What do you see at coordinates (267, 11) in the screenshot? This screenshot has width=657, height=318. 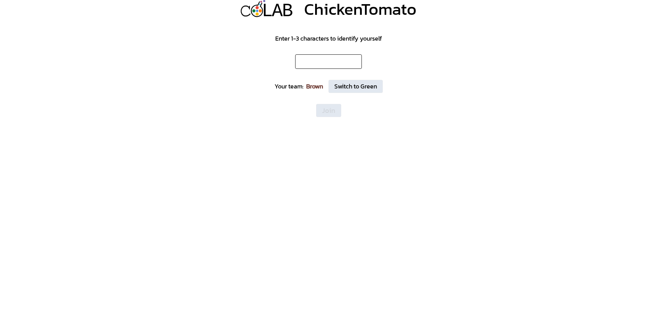 I see `div: L` at bounding box center [267, 11].